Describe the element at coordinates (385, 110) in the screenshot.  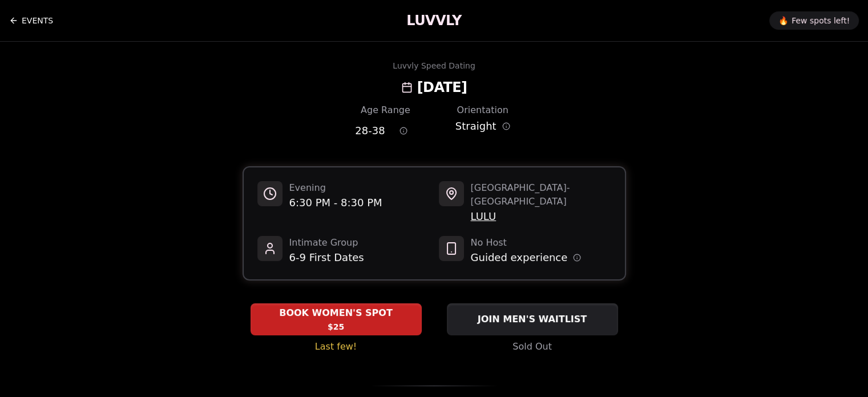
I see `div: Age Range` at that location.